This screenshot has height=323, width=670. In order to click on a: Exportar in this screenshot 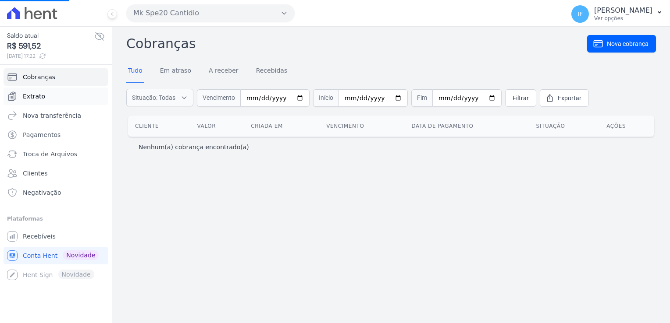, I will do `click(564, 98)`.